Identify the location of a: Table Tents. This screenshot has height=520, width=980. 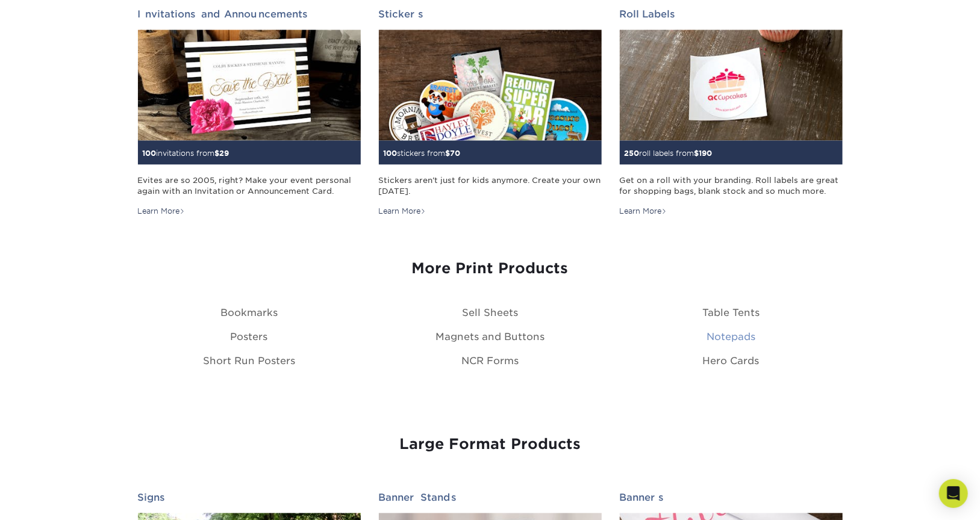
(730, 313).